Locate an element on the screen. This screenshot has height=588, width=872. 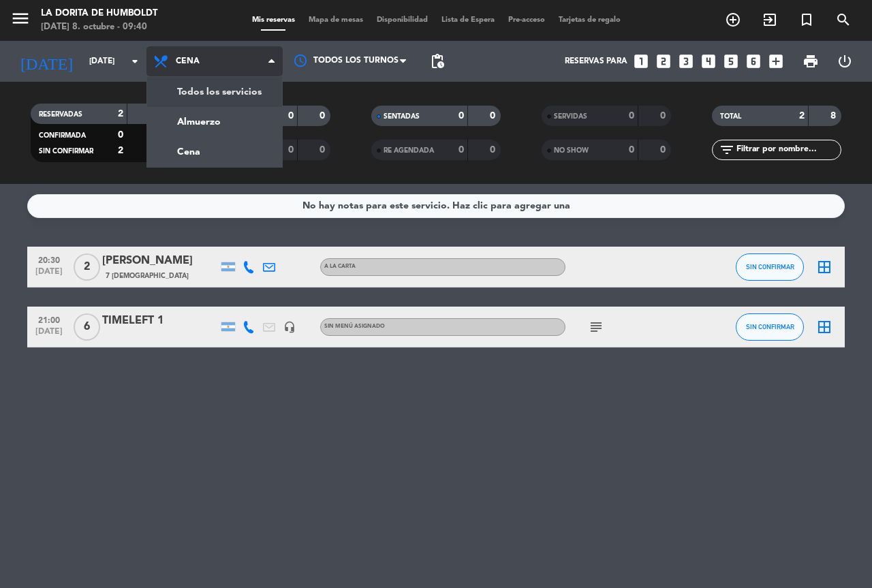
span: Mapa de mesas is located at coordinates (335, 20).